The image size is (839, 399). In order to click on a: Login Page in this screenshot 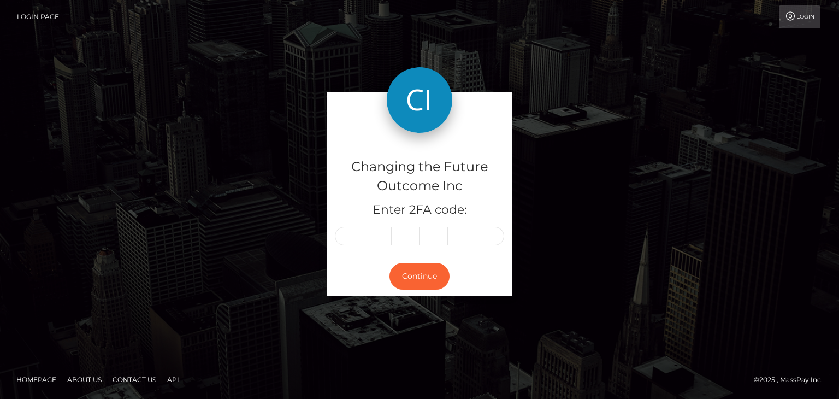, I will do `click(38, 17)`.